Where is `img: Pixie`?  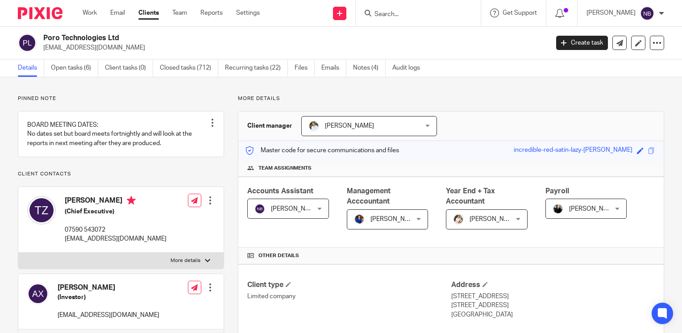
img: Pixie is located at coordinates (40, 13).